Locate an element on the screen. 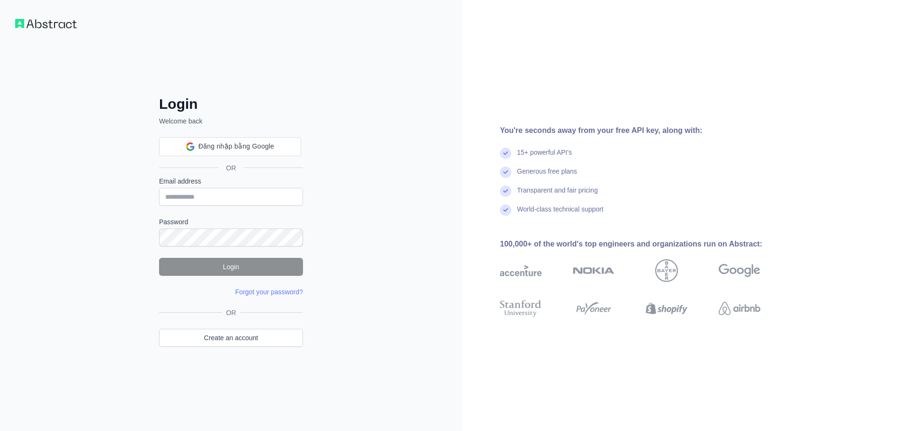 The height and width of the screenshot is (431, 909). div: Generous free plans is located at coordinates (547, 176).